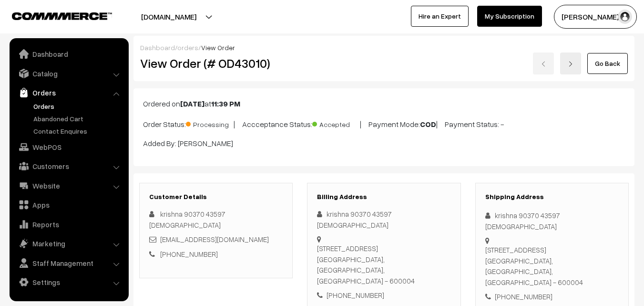 The height and width of the screenshot is (306, 644). Describe the element at coordinates (69, 282) in the screenshot. I see `a: Settings` at that location.